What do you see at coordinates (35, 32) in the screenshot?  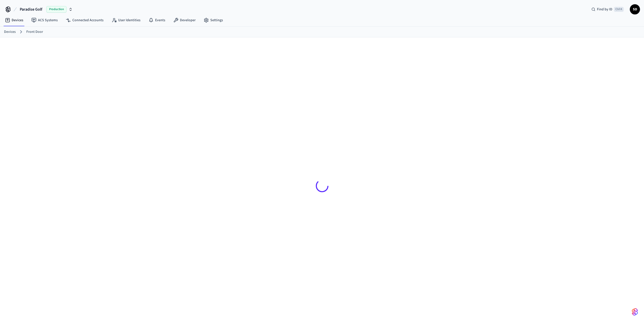 I see `a: Front Door` at bounding box center [35, 32].